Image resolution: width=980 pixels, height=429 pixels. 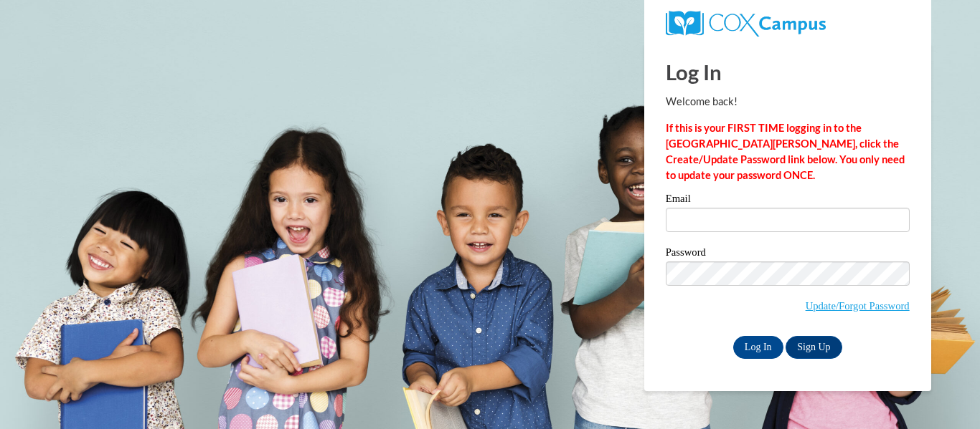 What do you see at coordinates (813, 348) in the screenshot?
I see `a: Sign Up` at bounding box center [813, 348].